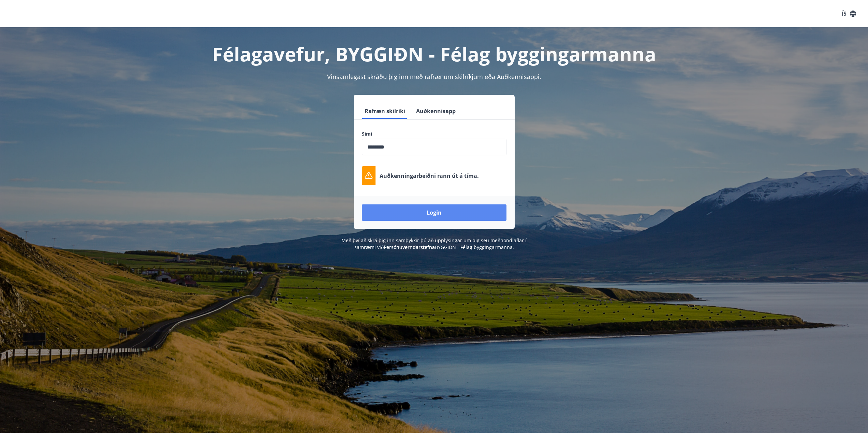  I want to click on span: Vinsamlegast skráðu þig inn með rafrænum skilríkjum eða Auðkennisappi., so click(434, 76).